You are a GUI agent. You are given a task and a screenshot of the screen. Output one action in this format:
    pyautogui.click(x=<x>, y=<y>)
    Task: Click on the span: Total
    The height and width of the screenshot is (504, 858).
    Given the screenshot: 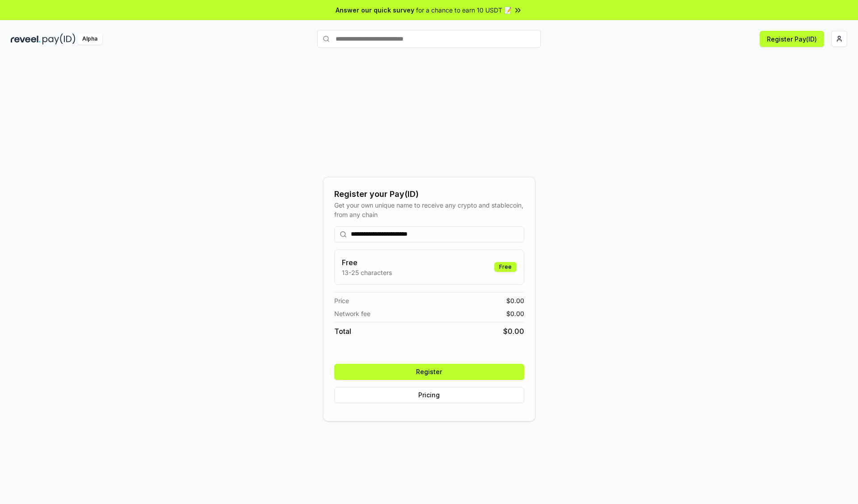 What is the action you would take?
    pyautogui.click(x=343, y=331)
    